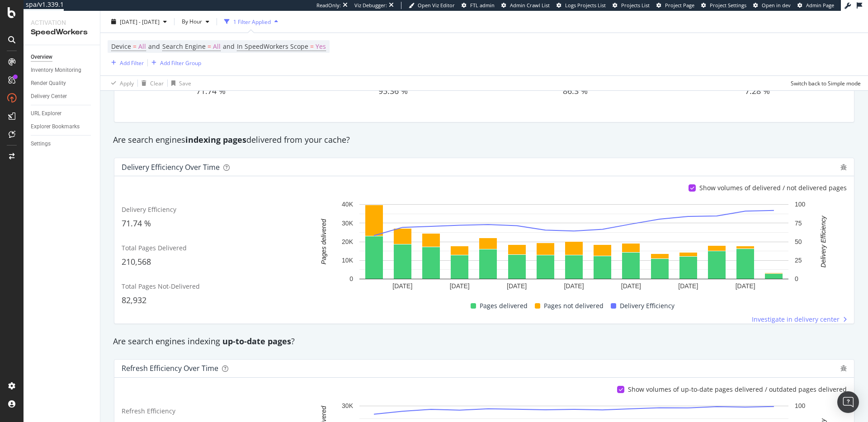 The height and width of the screenshot is (422, 868). I want to click on span: Total Pages Delivered, so click(154, 248).